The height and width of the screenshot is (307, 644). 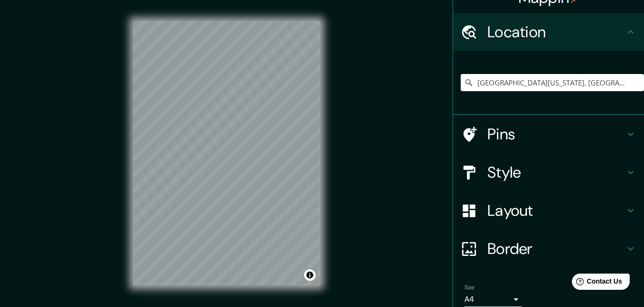 I want to click on h4: Border, so click(x=556, y=249).